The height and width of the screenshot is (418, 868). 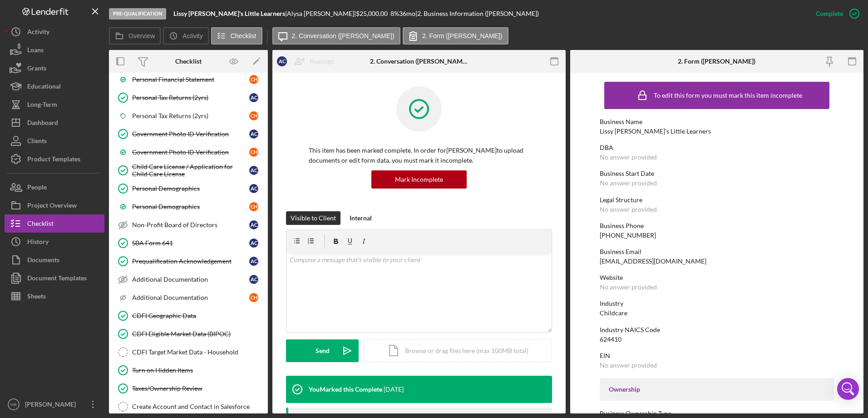 I want to click on button: Project Overview, so click(x=54, y=205).